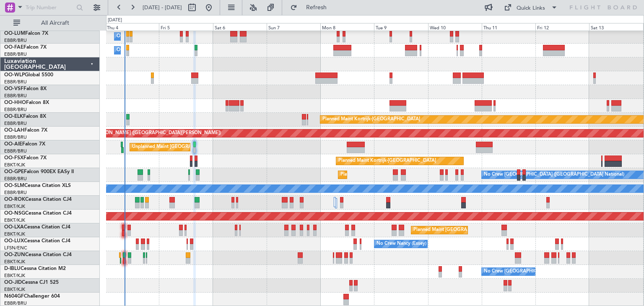 The image size is (644, 306). I want to click on span: OO-ZUN, so click(14, 255).